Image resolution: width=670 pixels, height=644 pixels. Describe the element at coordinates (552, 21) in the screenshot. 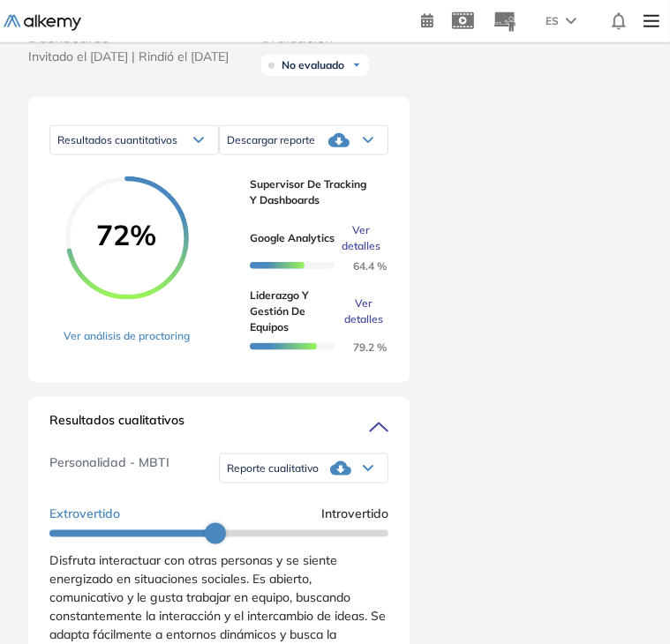

I see `span: ES` at that location.